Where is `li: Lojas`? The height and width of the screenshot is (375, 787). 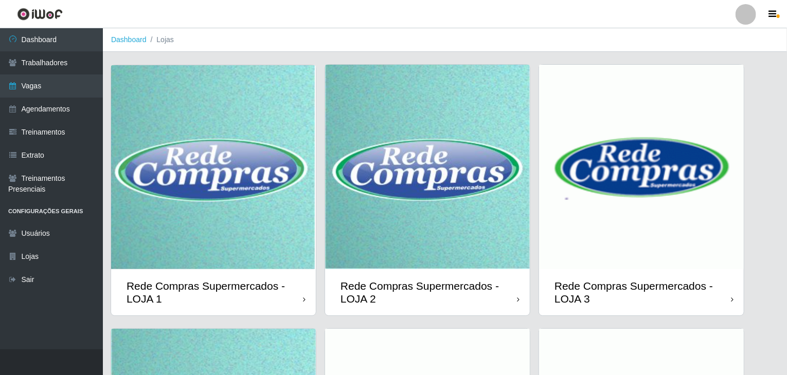 li: Lojas is located at coordinates (160, 40).